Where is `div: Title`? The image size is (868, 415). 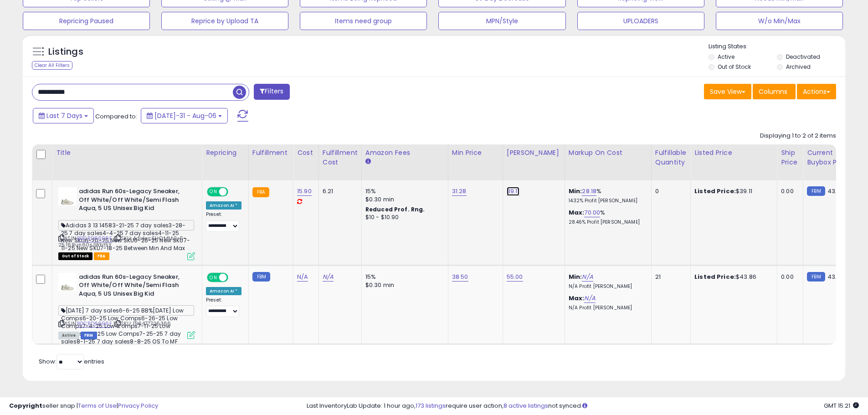 div: Title is located at coordinates (127, 152).